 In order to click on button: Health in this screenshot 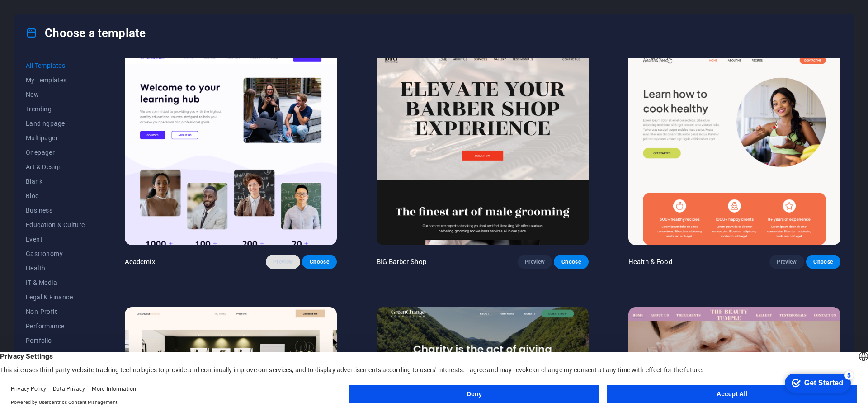, I will do `click(55, 268)`.